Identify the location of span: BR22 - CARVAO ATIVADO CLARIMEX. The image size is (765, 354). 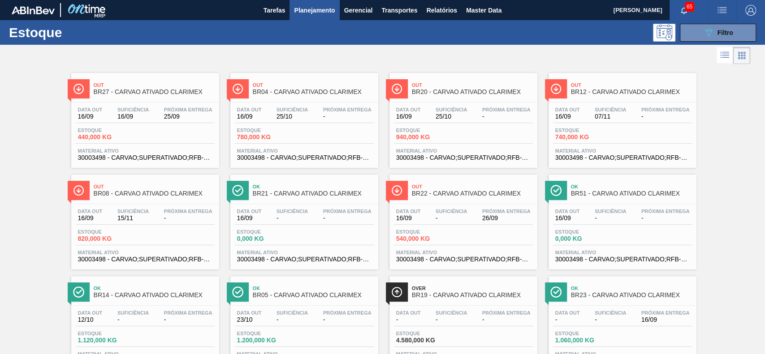
(472, 193).